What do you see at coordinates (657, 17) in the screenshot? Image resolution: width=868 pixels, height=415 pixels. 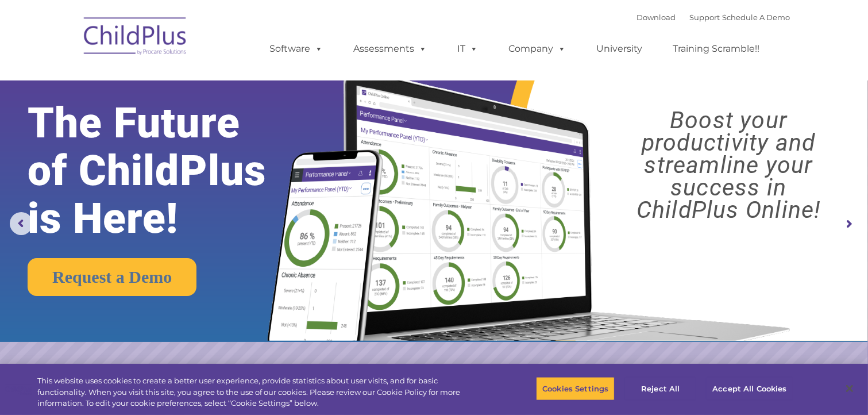 I see `a: Download` at bounding box center [657, 17].